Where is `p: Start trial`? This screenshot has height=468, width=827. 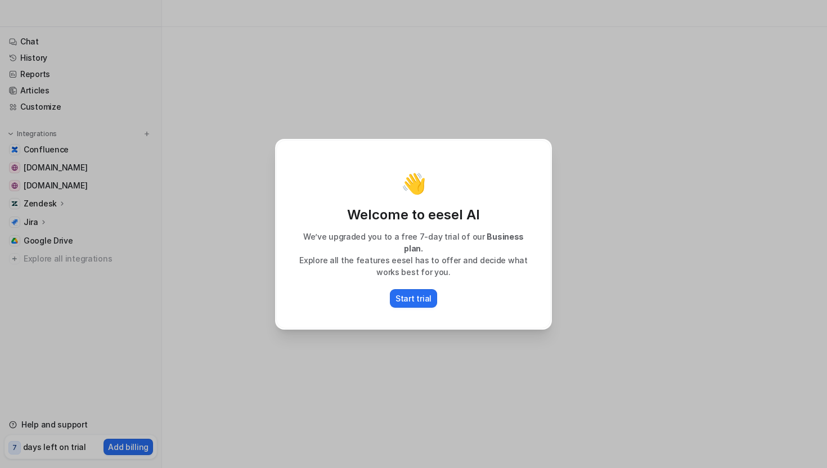
p: Start trial is located at coordinates (413, 298).